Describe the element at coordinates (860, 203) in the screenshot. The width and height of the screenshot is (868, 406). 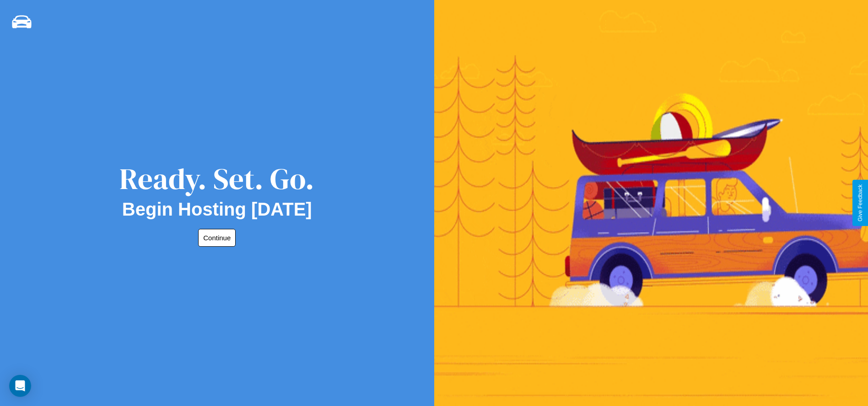
I see `div: Give Feedback` at that location.